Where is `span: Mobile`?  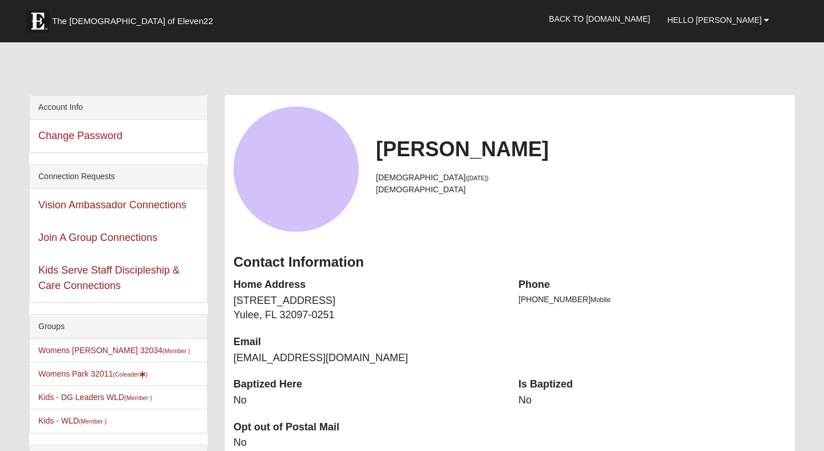
span: Mobile is located at coordinates (600, 300).